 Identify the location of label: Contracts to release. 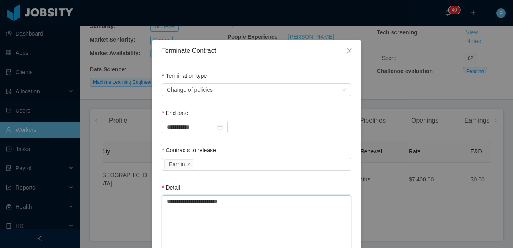
(189, 150).